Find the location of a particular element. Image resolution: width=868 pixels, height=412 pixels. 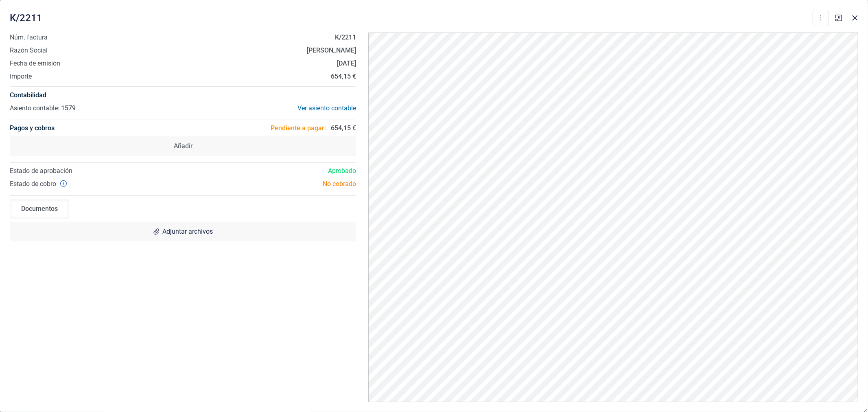

span: Estado de aprobación is located at coordinates (41, 170).